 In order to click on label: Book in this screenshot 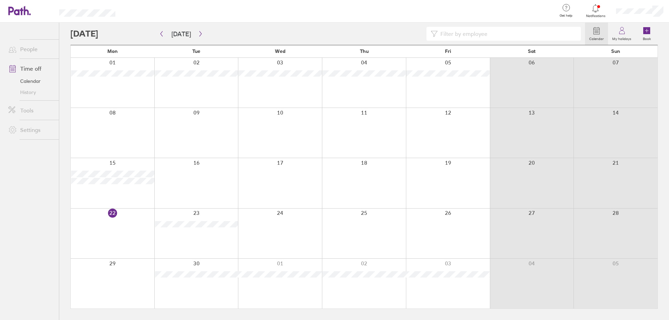, I will do `click(647, 38)`.